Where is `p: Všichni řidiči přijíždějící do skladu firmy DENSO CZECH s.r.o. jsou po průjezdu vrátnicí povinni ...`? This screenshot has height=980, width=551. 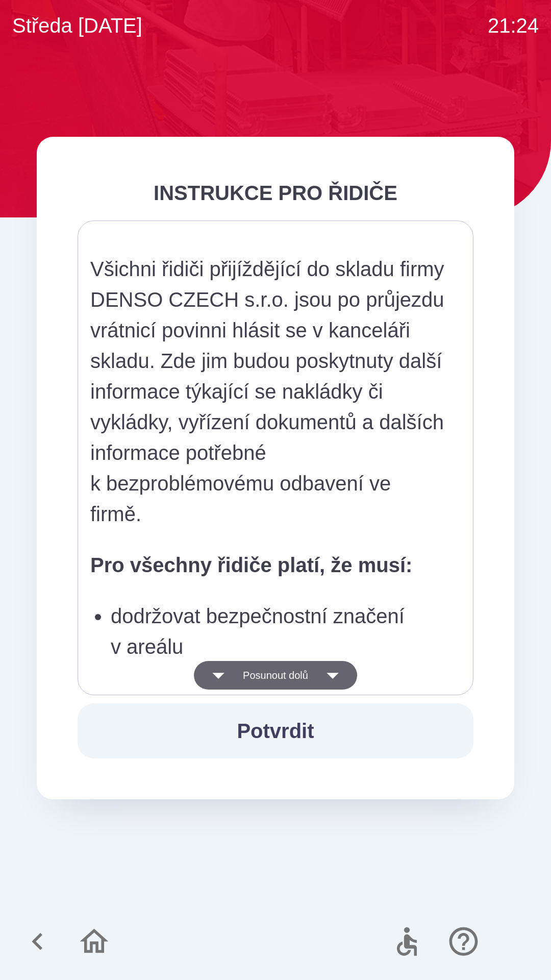
p: Všichni řidiči přijíždějící do skladu firmy DENSO CZECH s.r.o. jsou po průjezdu vrátnicí povinni ... is located at coordinates (269, 392).